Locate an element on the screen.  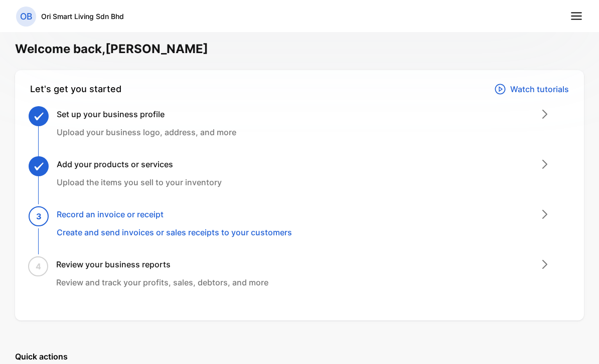
p: Quick actions is located at coordinates (300, 357).